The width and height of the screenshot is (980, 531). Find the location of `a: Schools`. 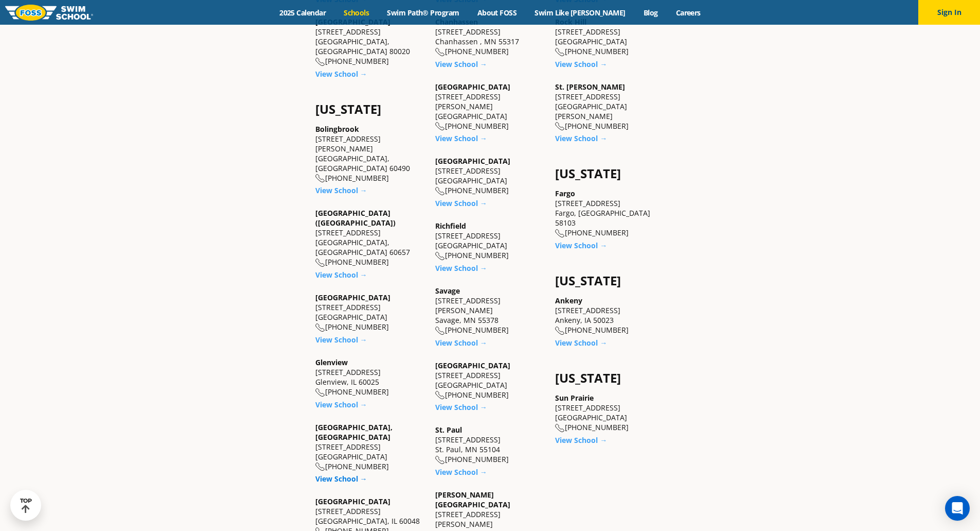

a: Schools is located at coordinates (356, 13).